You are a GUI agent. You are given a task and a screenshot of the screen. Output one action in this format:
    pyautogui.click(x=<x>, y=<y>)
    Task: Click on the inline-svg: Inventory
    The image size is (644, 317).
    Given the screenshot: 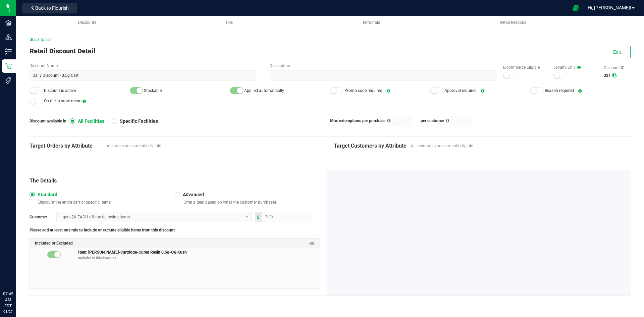 What is the action you would take?
    pyautogui.click(x=8, y=51)
    